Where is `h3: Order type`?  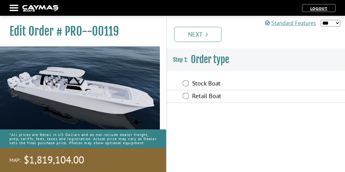 h3: Order type is located at coordinates (256, 60).